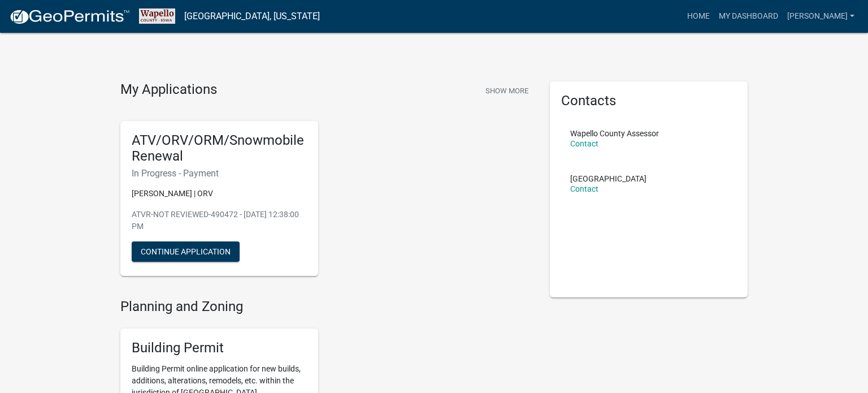 The width and height of the screenshot is (868, 393). Describe the element at coordinates (168, 90) in the screenshot. I see `h4: My Applications` at that location.